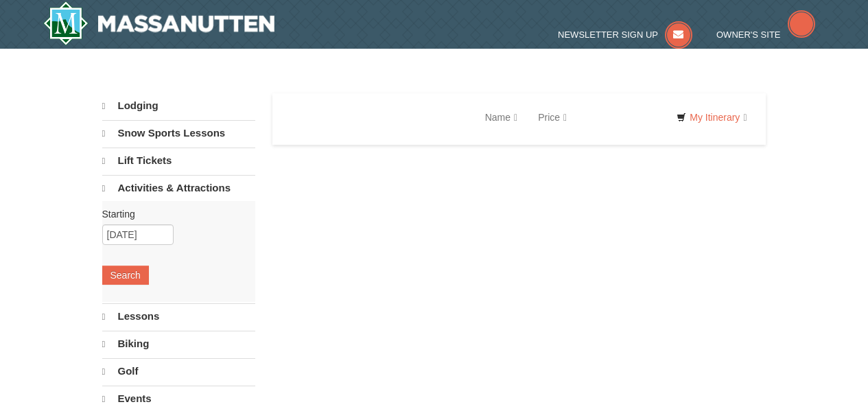 This screenshot has width=868, height=411. Describe the element at coordinates (712, 117) in the screenshot. I see `a: My Itinerary` at that location.